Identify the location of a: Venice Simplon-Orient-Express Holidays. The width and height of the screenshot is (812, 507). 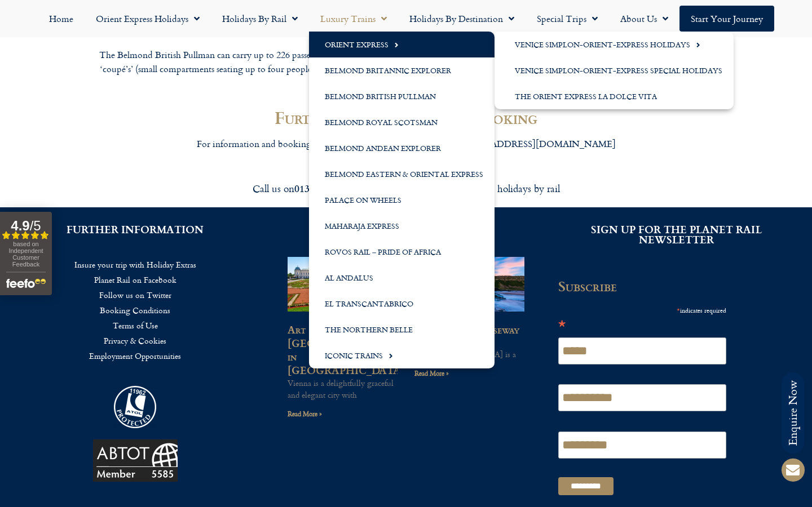
(614, 44).